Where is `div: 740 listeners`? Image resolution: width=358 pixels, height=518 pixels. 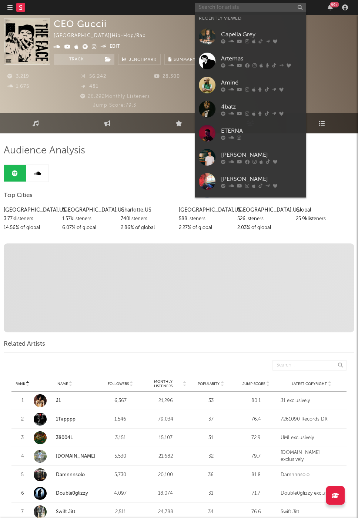
div: 740 listeners is located at coordinates (147, 219).